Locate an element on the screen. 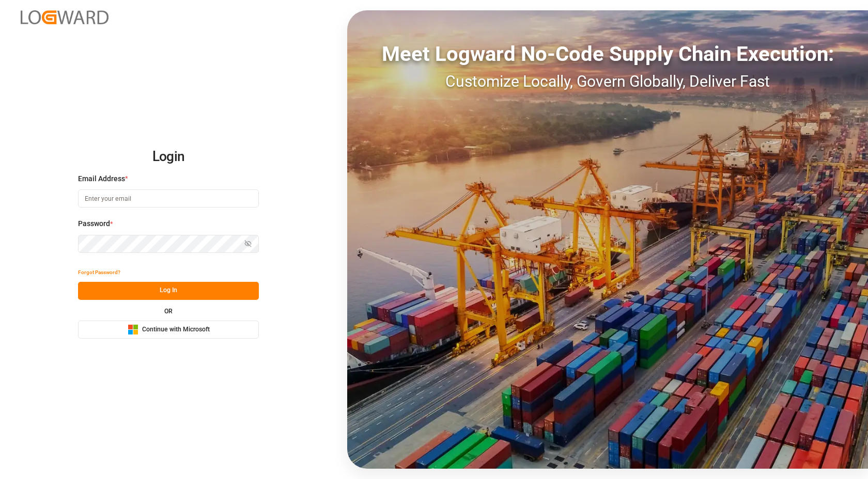  span: Continue with Microsoft is located at coordinates (176, 330).